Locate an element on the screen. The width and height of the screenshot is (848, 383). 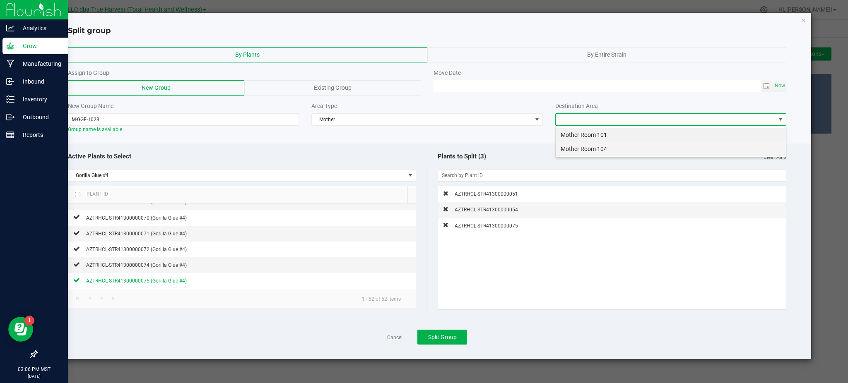
a: Cancel is located at coordinates (395, 338).